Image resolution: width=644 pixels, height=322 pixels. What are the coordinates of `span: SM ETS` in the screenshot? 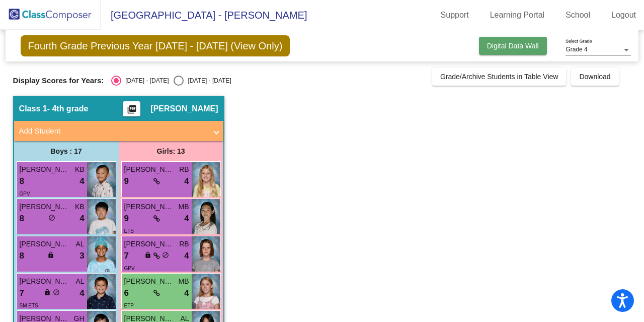 It's located at (29, 305).